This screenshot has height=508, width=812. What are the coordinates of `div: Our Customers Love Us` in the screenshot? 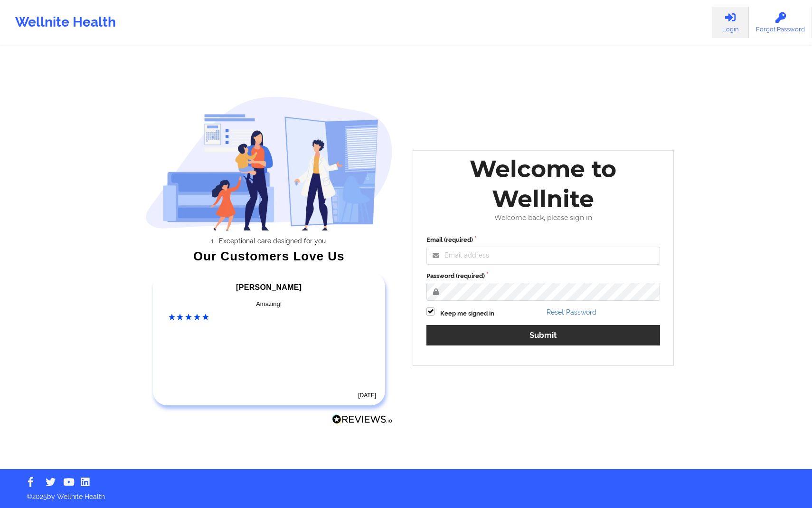 It's located at (270, 256).